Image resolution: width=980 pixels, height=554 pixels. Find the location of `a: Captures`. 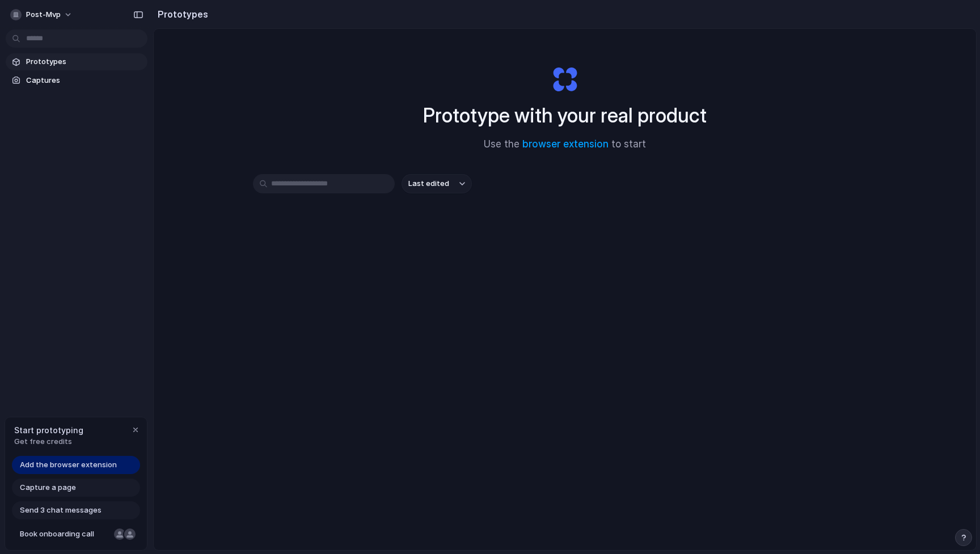

a: Captures is located at coordinates (76, 81).